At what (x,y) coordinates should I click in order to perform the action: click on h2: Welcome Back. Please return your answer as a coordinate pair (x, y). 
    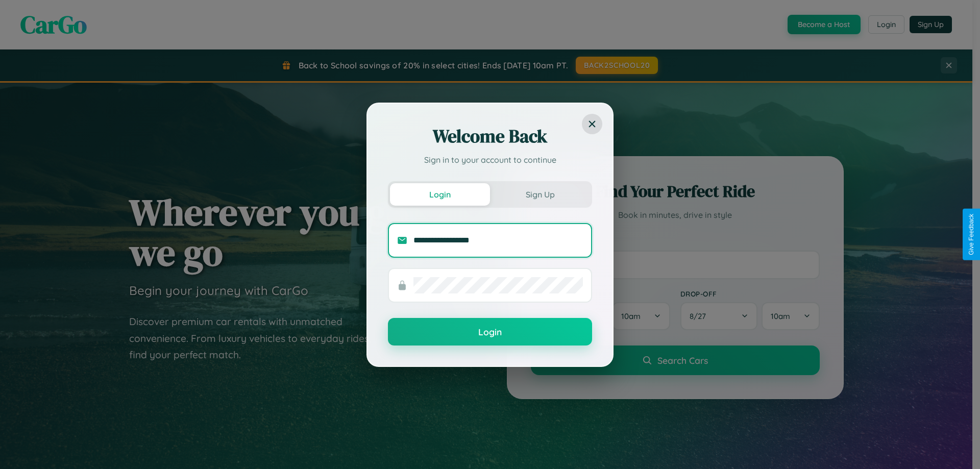
    Looking at the image, I should click on (490, 136).